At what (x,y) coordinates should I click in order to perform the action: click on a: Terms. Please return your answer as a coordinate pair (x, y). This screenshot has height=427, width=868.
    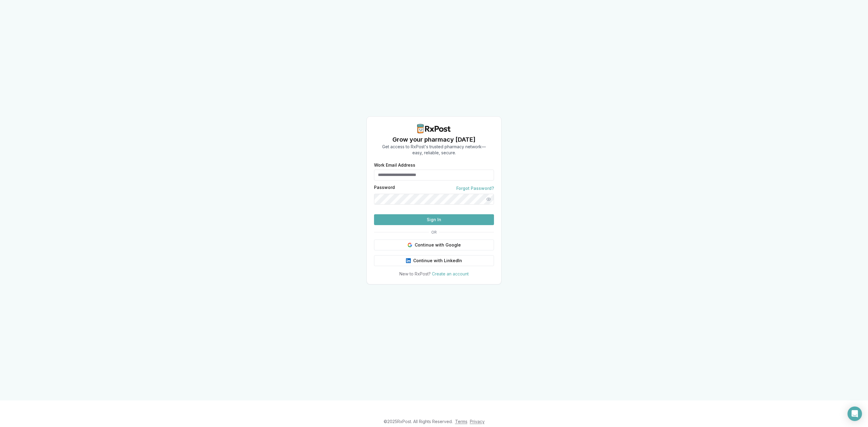
    Looking at the image, I should click on (461, 422).